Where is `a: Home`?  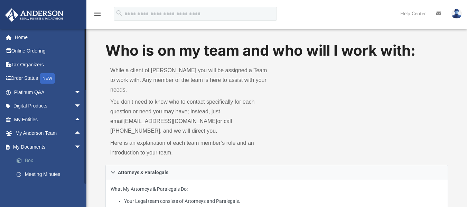 a: Home is located at coordinates (48, 37).